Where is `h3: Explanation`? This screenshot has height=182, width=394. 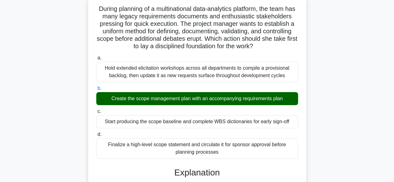
h3: Explanation is located at coordinates (197, 173).